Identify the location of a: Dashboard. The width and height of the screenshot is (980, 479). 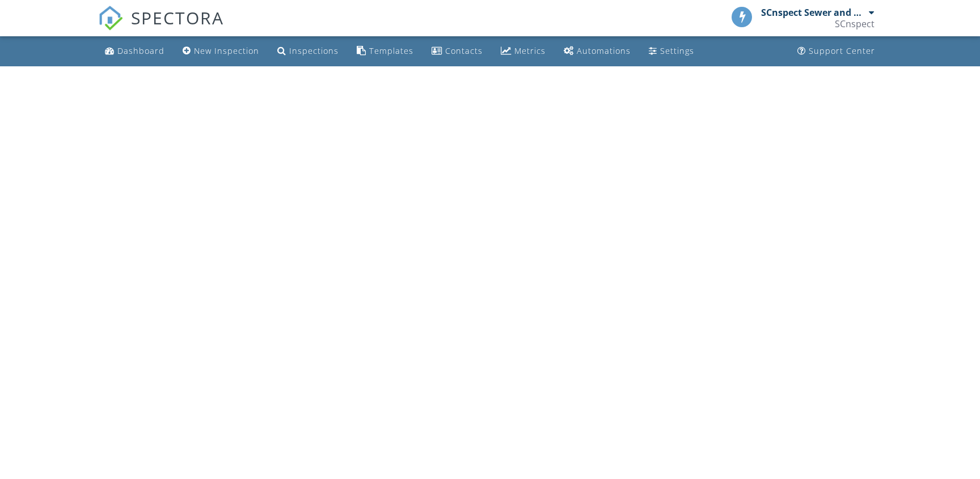
(135, 51).